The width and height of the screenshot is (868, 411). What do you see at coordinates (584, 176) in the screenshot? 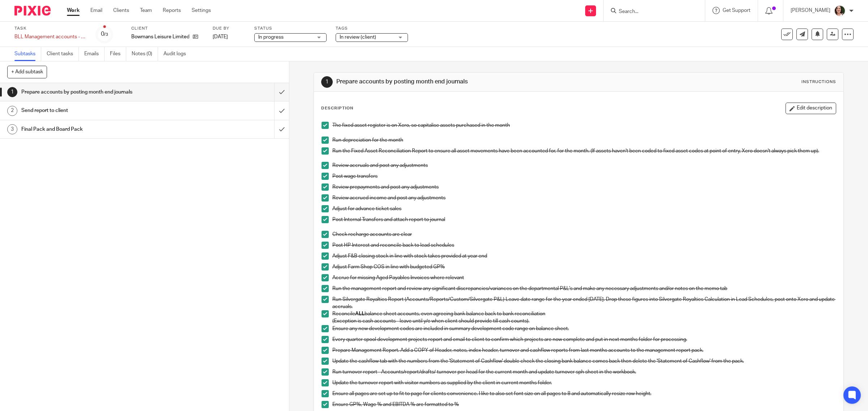
I see `p: Post wage transfers` at bounding box center [584, 176].